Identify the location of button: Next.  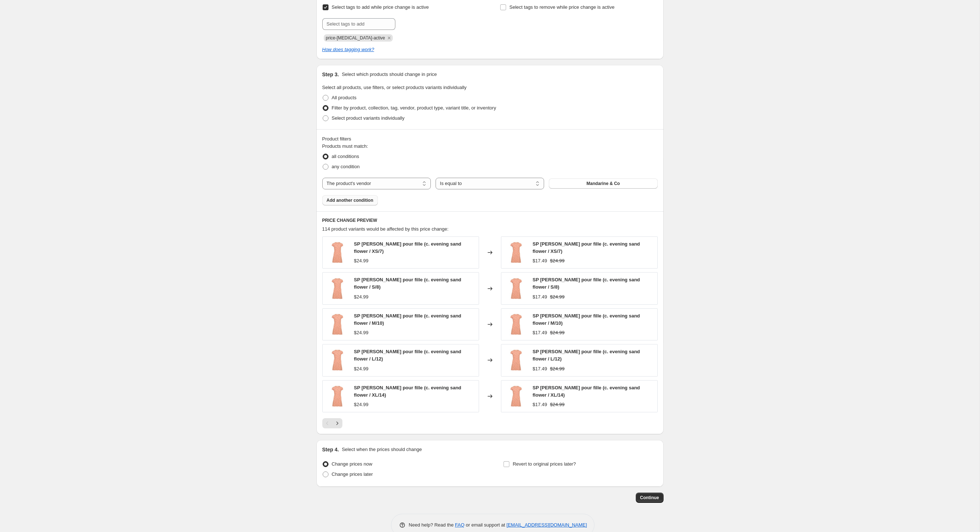
(337, 424).